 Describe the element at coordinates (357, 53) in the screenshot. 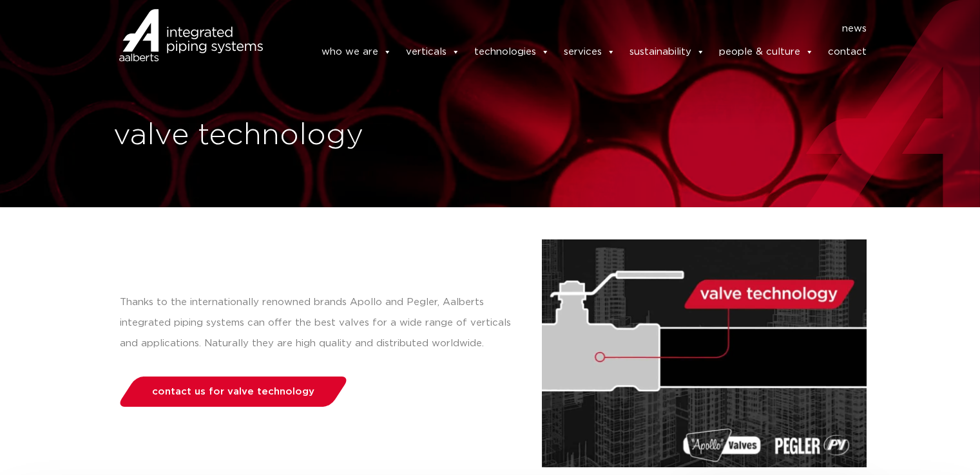

I see `a: who we are` at that location.